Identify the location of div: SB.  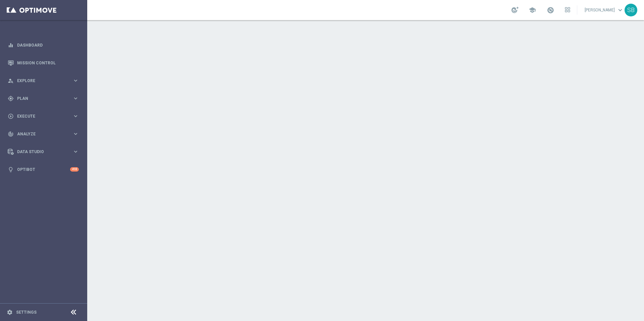
(631, 10).